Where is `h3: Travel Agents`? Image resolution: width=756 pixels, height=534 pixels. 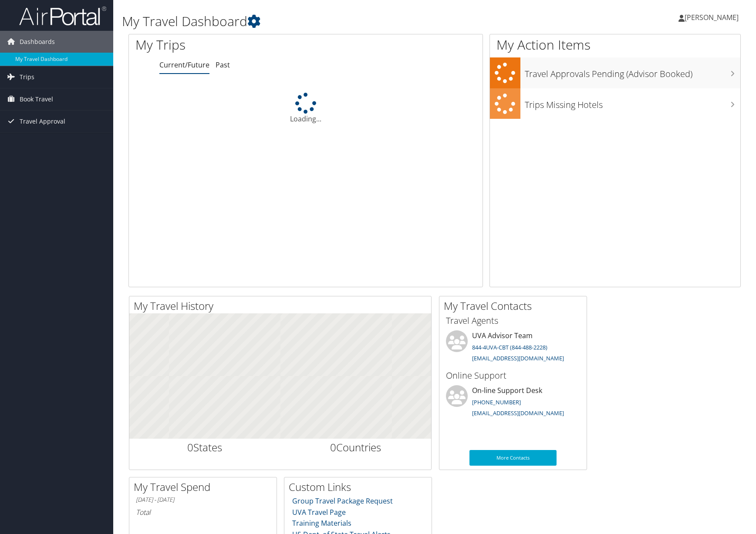
h3: Travel Agents is located at coordinates (512, 321).